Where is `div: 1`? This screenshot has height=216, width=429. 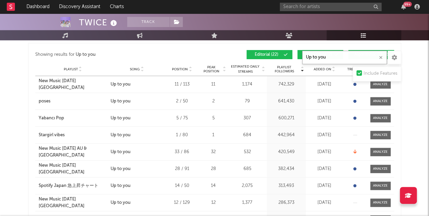
div: 1 is located at coordinates (213, 136).